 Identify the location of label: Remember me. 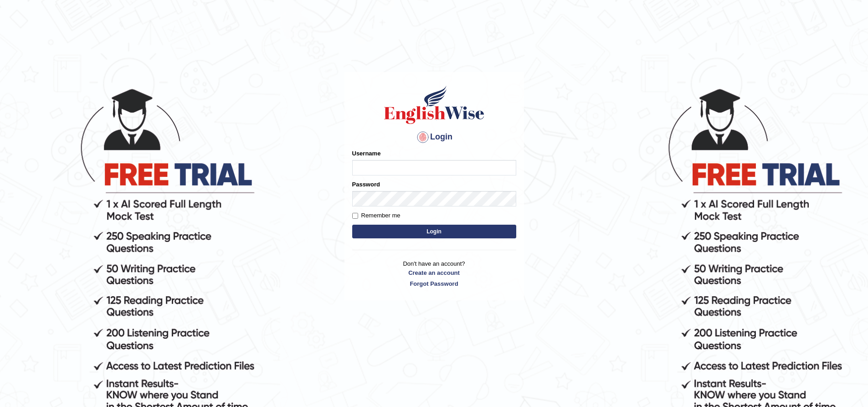
(377, 216).